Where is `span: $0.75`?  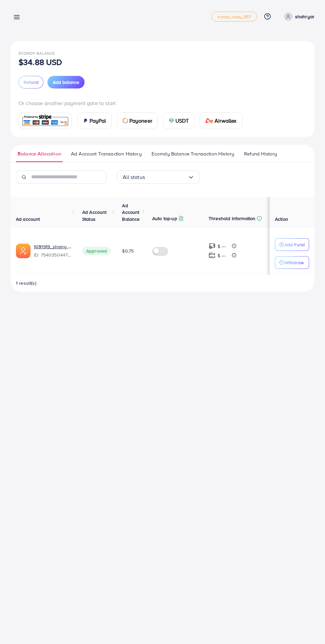
span: $0.75 is located at coordinates (128, 251).